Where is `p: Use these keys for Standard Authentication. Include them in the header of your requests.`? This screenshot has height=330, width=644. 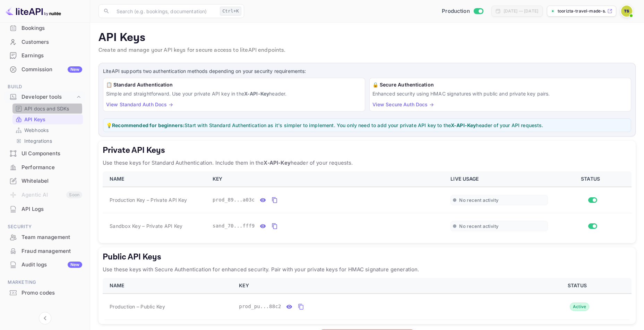
p: Use these keys for Standard Authentication. Include them in the header of your requests. is located at coordinates (367, 163).